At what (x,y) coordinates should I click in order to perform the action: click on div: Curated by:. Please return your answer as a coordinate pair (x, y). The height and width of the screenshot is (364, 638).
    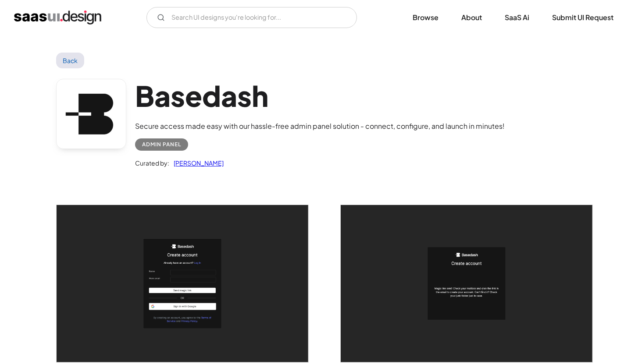
    Looking at the image, I should click on (152, 163).